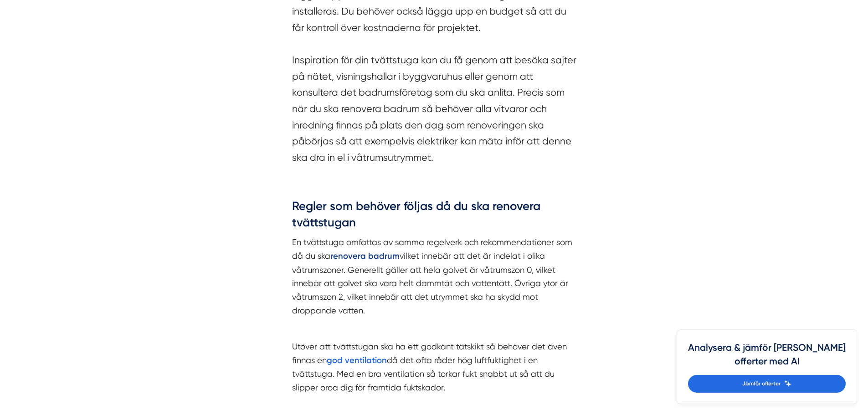  I want to click on h3: Regler som behöver följas då du ska renovera tvättstugan, so click(434, 217).